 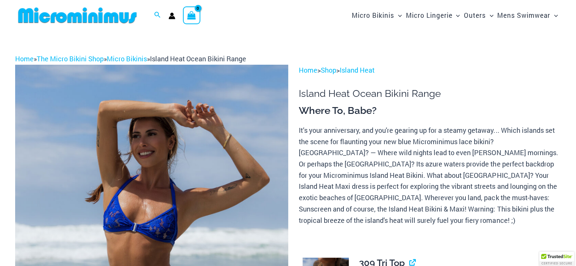 What do you see at coordinates (77, 15) in the screenshot?
I see `img: MM SHOP LOGO FLAT` at bounding box center [77, 15].